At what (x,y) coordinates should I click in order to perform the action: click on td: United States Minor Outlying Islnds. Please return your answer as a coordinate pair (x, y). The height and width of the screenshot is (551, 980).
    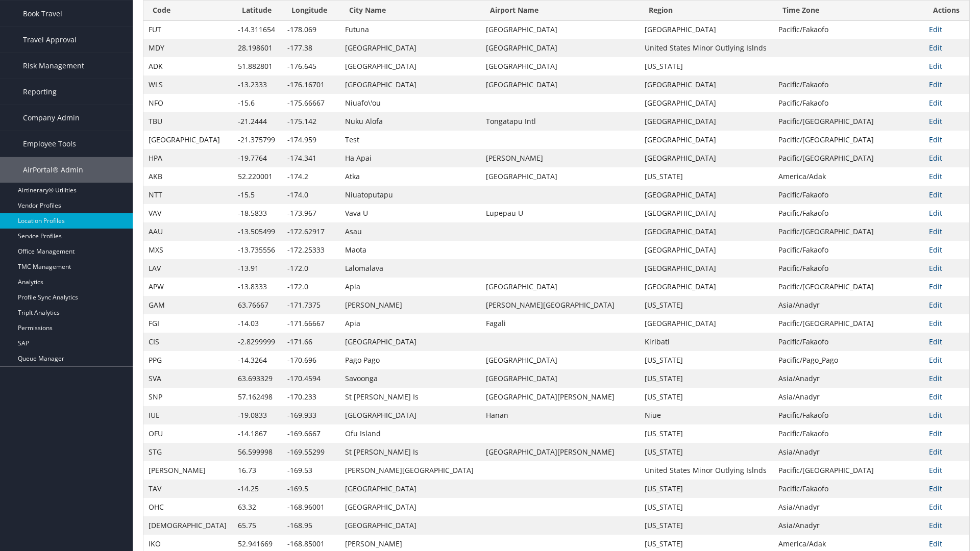
    Looking at the image, I should click on (707, 470).